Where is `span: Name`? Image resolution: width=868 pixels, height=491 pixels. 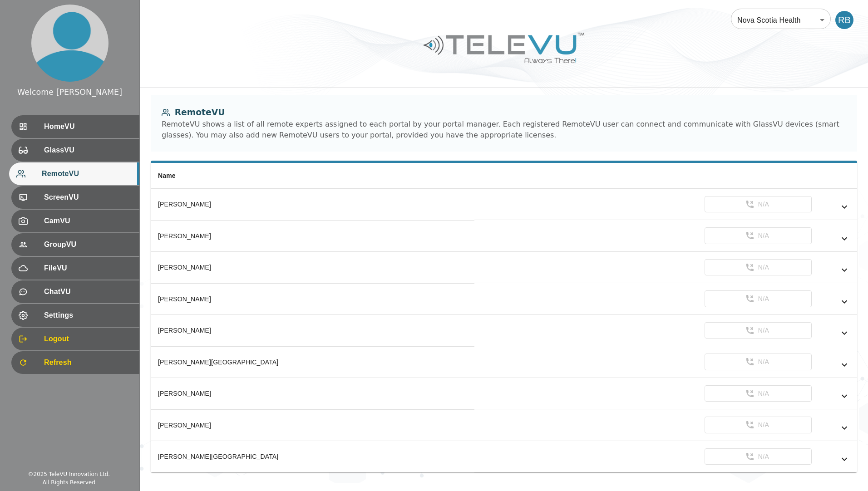
span: Name is located at coordinates (166, 175).